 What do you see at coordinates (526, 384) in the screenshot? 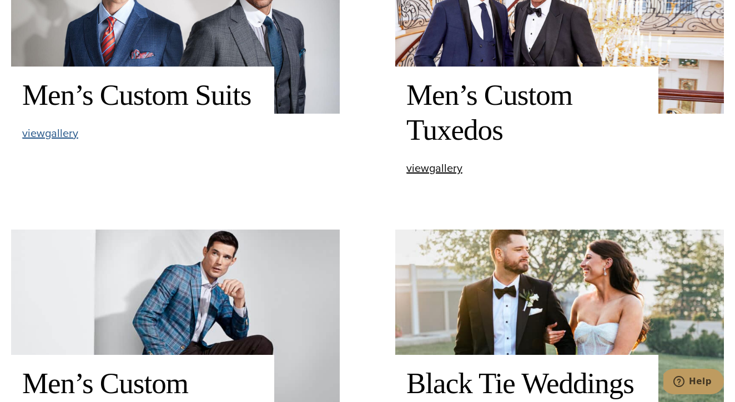
I see `h2: Black Tie Weddings` at bounding box center [526, 384].